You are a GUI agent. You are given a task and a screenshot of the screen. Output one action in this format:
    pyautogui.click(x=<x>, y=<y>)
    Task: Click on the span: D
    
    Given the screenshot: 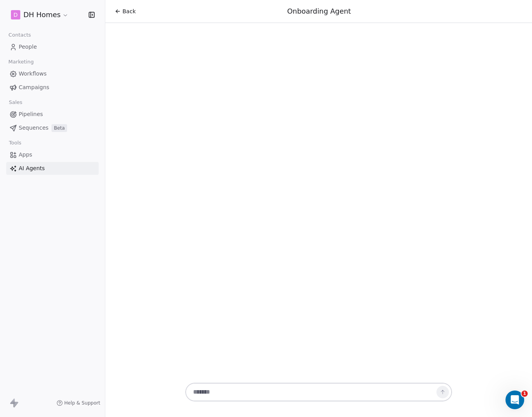 What is the action you would take?
    pyautogui.click(x=16, y=15)
    